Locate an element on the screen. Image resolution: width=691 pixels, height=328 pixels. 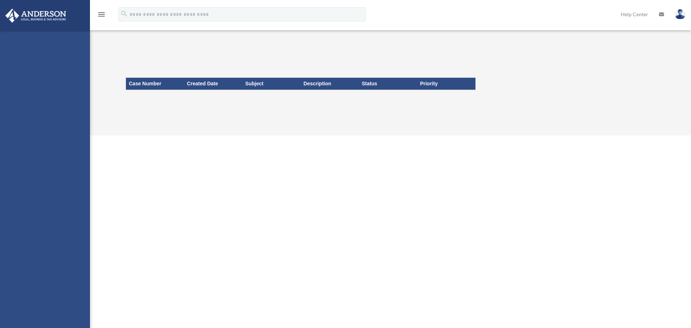
th: Status is located at coordinates (388, 84).